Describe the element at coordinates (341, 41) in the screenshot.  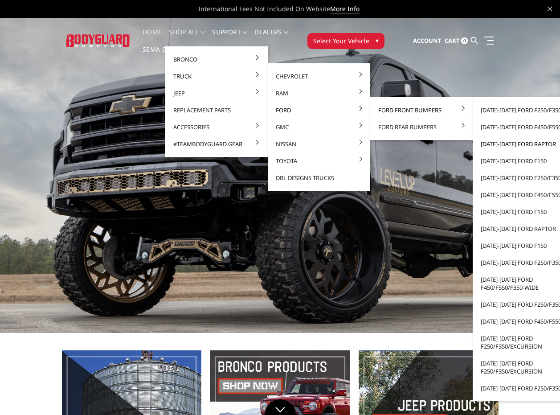
I see `span: Select Your Vehicle` at that location.